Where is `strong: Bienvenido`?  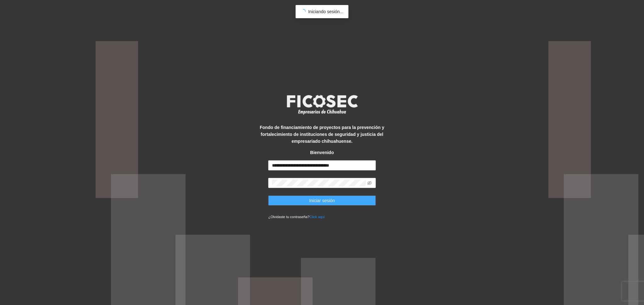 strong: Bienvenido is located at coordinates (322, 152).